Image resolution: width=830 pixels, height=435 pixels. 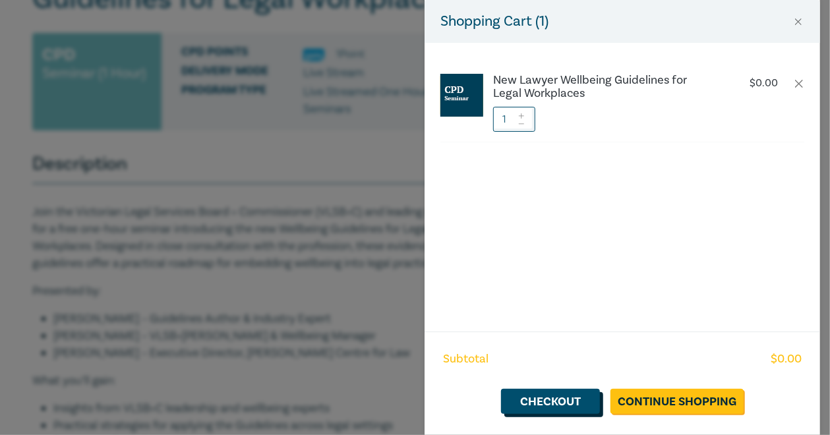 I want to click on a: New Lawyer Wellbeing Guidelines for Legal Workplaces, so click(x=603, y=87).